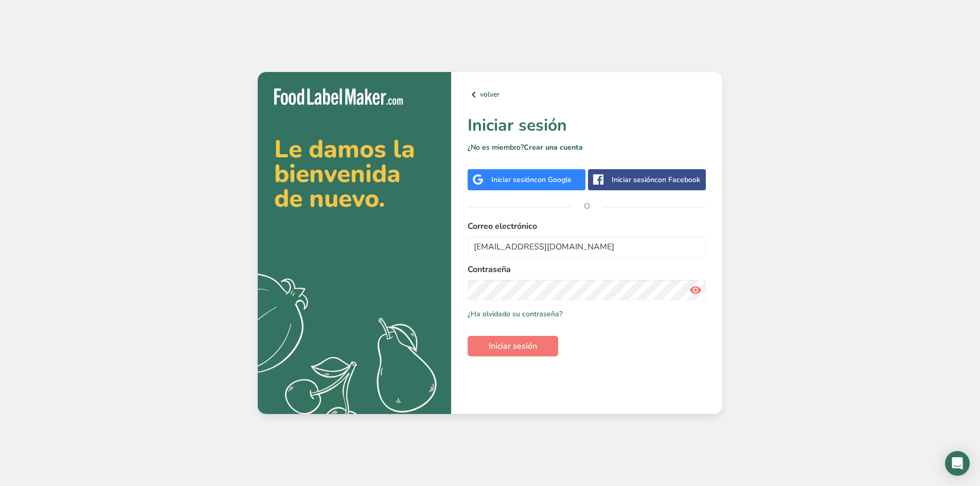 This screenshot has height=486, width=980. Describe the element at coordinates (513, 347) in the screenshot. I see `span: Iniciar sesión` at that location.